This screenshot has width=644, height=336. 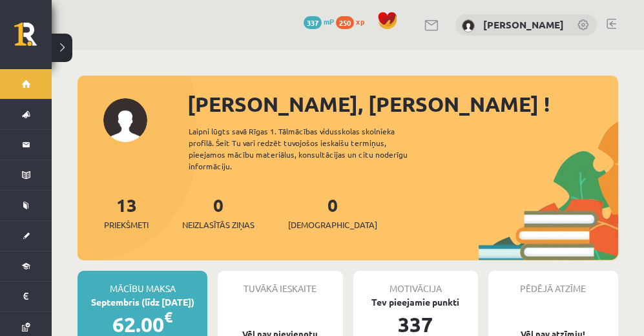 I want to click on span: mP, so click(x=329, y=21).